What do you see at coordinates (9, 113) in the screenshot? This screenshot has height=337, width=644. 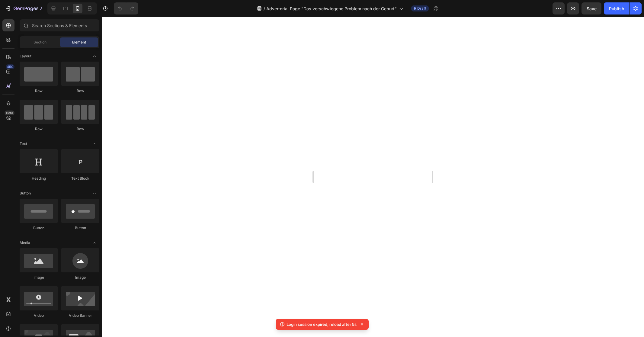 I see `div: Beta` at bounding box center [9, 113].